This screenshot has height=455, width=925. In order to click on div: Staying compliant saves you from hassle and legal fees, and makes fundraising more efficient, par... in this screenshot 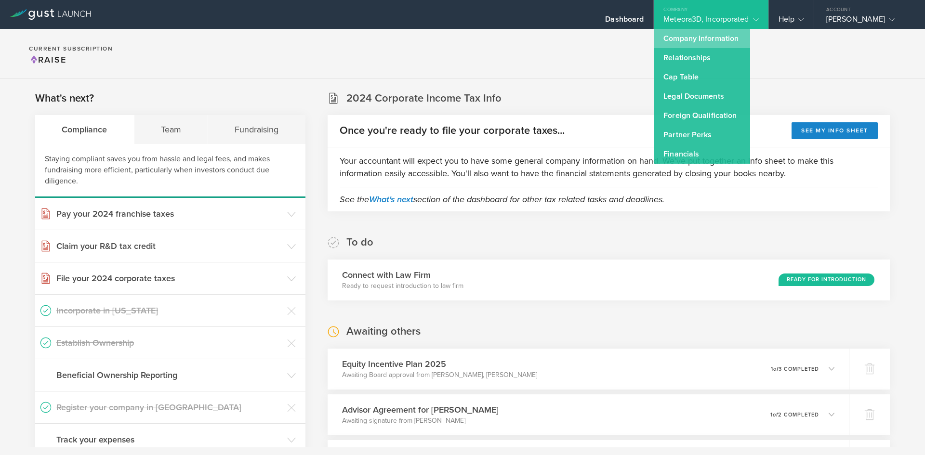, I will do `click(170, 171)`.